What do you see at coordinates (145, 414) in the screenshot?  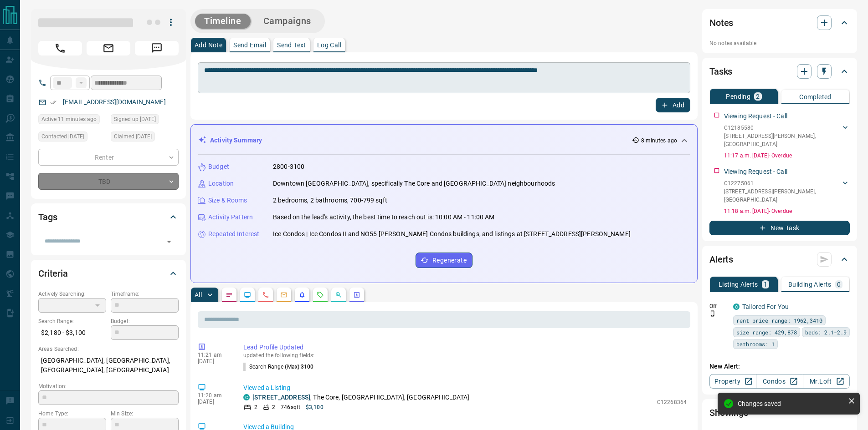 I see `p: Min Size:` at bounding box center [145, 414].